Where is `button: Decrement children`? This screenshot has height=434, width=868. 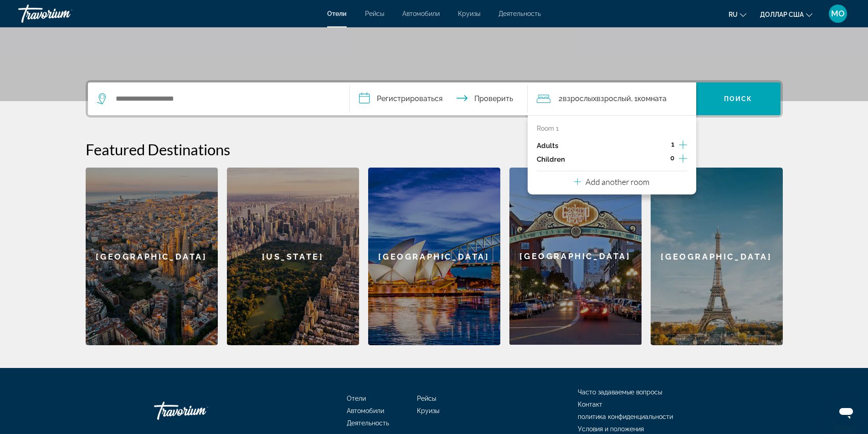 button: Decrement children is located at coordinates (661, 159).